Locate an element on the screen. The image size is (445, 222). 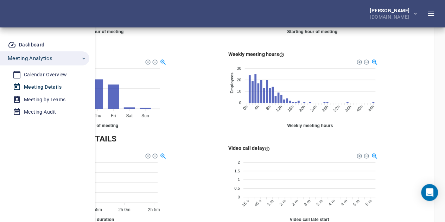
tspan: 20 is located at coordinates (239, 80).